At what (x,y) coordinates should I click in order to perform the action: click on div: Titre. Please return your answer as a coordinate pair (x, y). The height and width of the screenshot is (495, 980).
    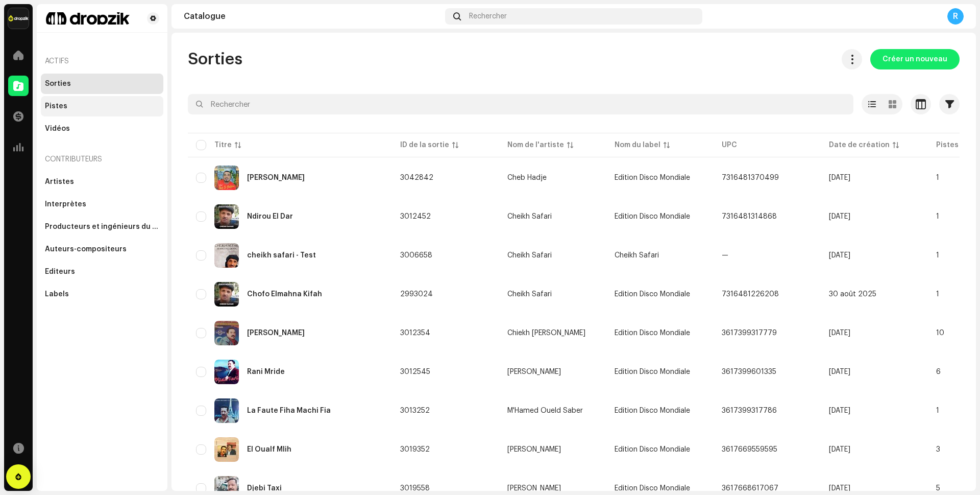
    Looking at the image, I should click on (223, 145).